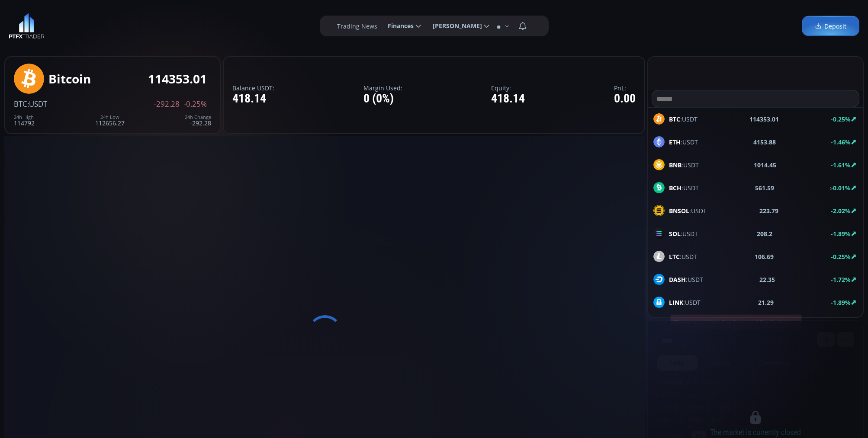  What do you see at coordinates (674, 233) in the screenshot?
I see `b: SOL` at bounding box center [674, 233].